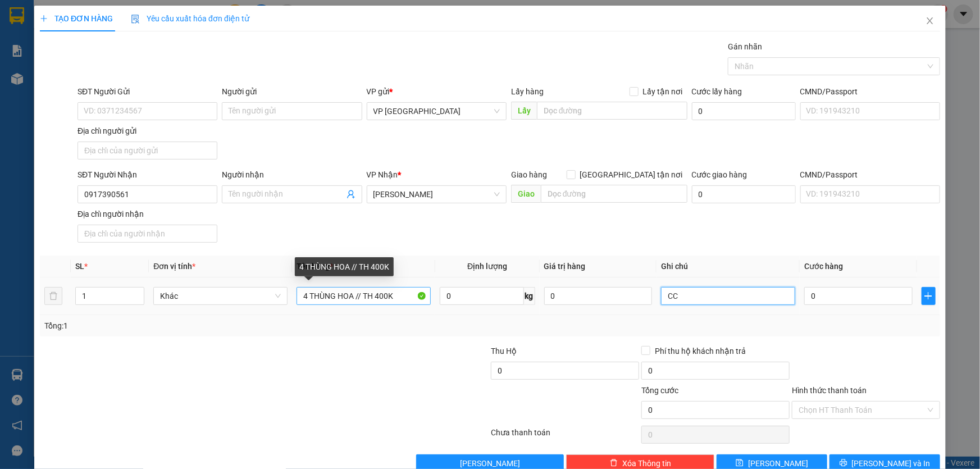 The image size is (980, 469). I want to click on span: Lấy, so click(524, 111).